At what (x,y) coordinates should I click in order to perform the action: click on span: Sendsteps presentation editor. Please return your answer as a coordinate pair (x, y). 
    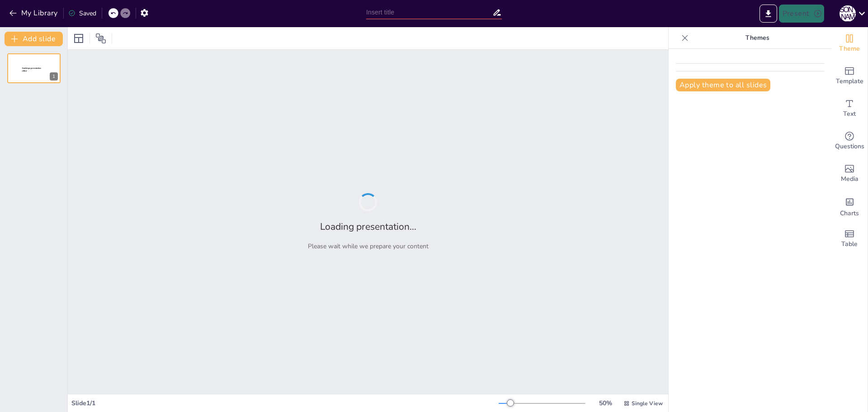
    Looking at the image, I should click on (32, 69).